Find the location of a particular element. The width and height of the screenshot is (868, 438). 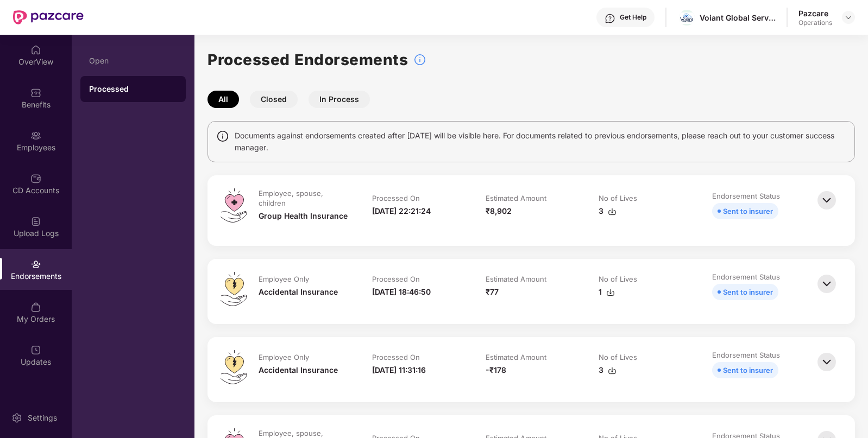

img: svg+xml;base64,PHN2ZyBpZD0iSW5mbyIgeG1sbnM9Imh0dHA6Ly93d3cudzMub3JnLzIwMDAvc3ZnIiB3aWR0aD0iMTQiIG... is located at coordinates (223, 136).